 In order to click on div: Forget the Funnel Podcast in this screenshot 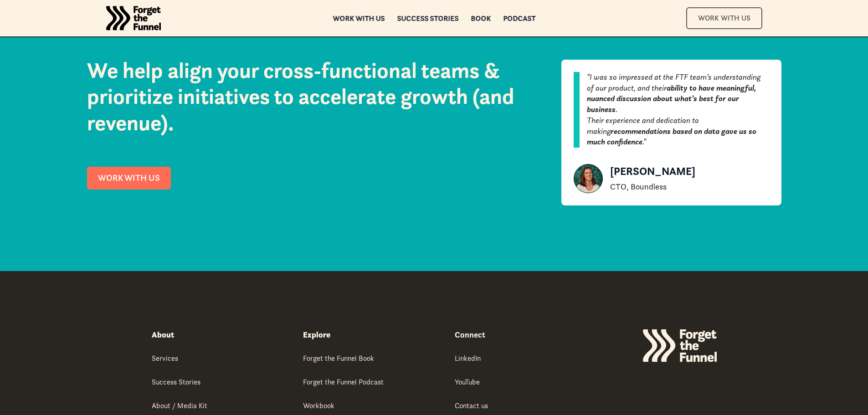, I will do `click(343, 382)`.